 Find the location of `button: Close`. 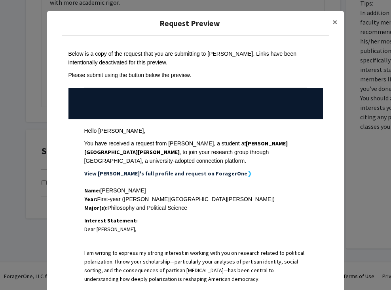

button: Close is located at coordinates (335, 22).